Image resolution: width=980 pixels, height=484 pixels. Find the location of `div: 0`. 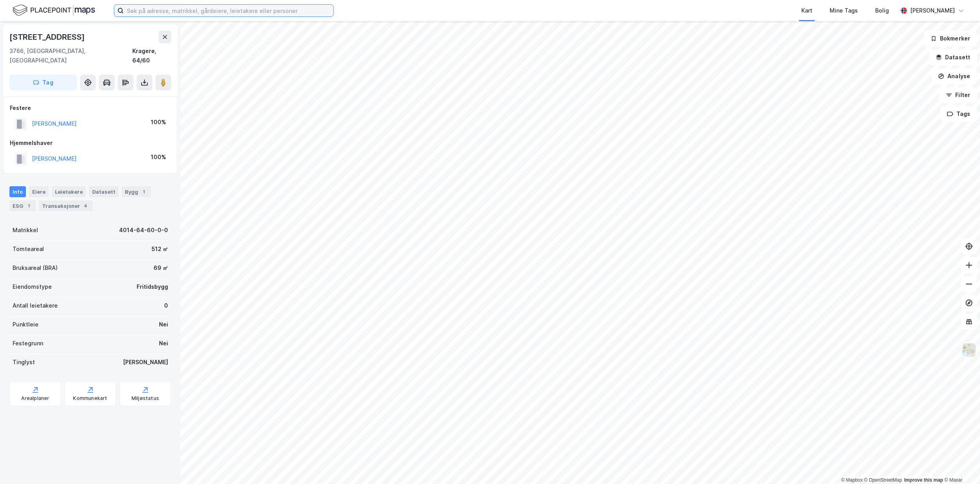

div: 0 is located at coordinates (166, 306).